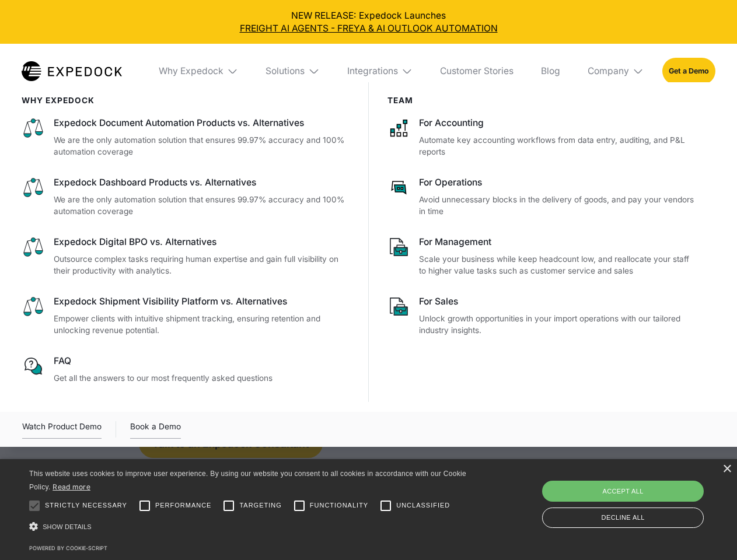  Describe the element at coordinates (558, 123) in the screenshot. I see `div: For Accounting` at that location.